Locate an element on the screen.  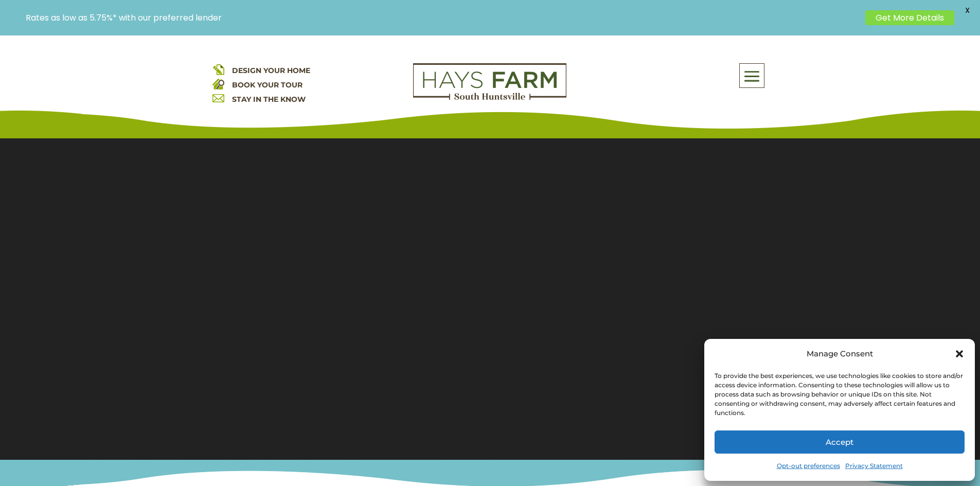
span: DESIGN YOUR HOME is located at coordinates (271, 70).